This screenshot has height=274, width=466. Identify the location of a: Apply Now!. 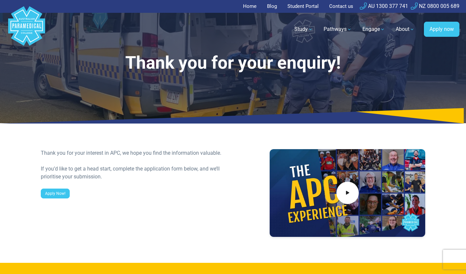
(55, 194).